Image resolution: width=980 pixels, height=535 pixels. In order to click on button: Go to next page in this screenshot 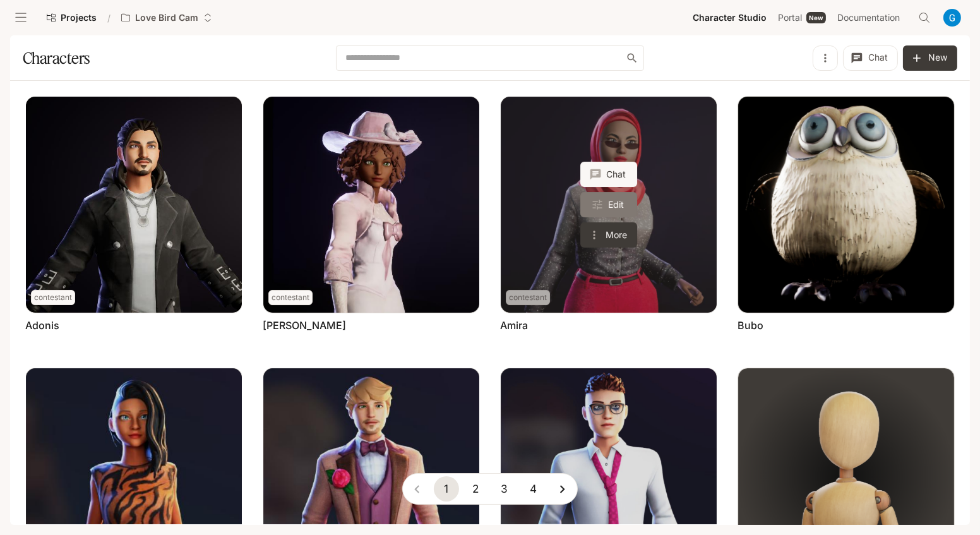, I will do `click(563, 490)`.